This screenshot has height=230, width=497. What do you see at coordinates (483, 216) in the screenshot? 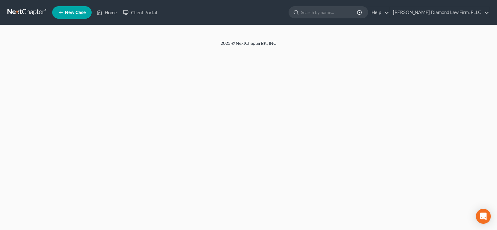
I see `div: Open Intercom Messenger` at bounding box center [483, 216].